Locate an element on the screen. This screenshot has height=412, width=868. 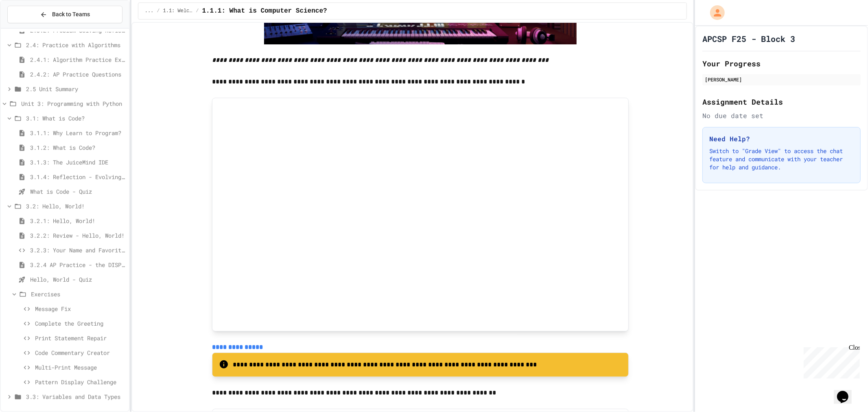
span: 3.3: Variables and Data Types is located at coordinates (76, 397).